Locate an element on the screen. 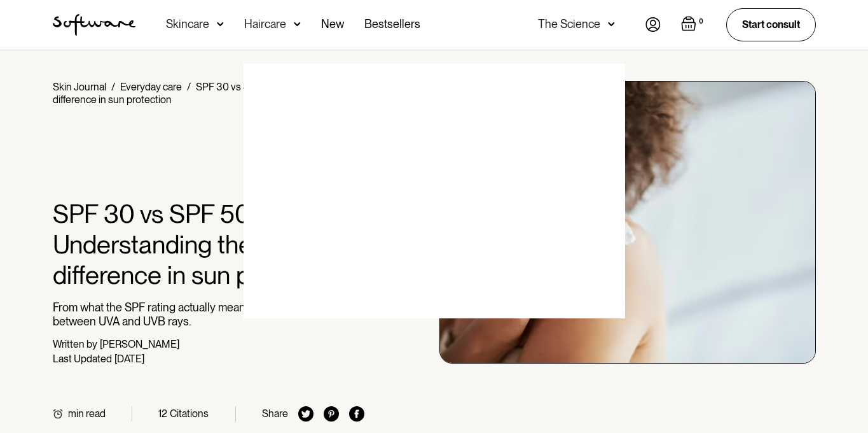  a: Skin Journal is located at coordinates (79, 86).